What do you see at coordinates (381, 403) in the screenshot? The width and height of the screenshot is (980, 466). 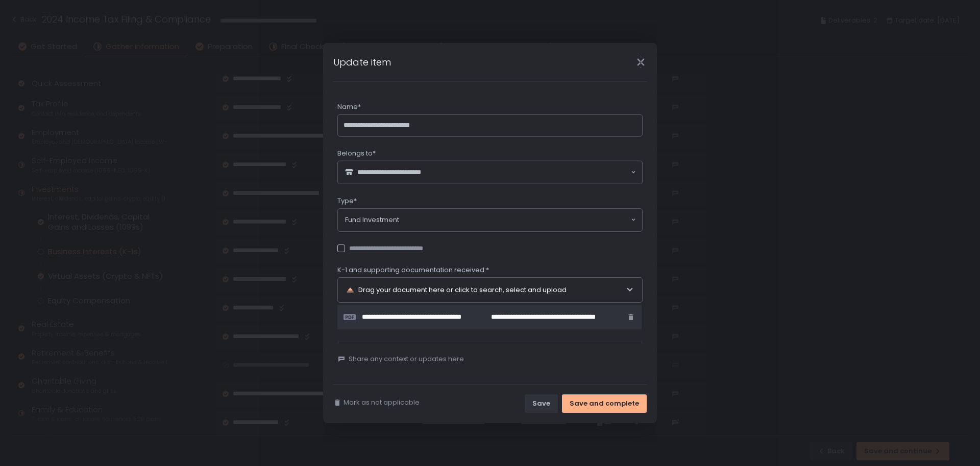 I see `span: Mark as not applicable` at bounding box center [381, 403].